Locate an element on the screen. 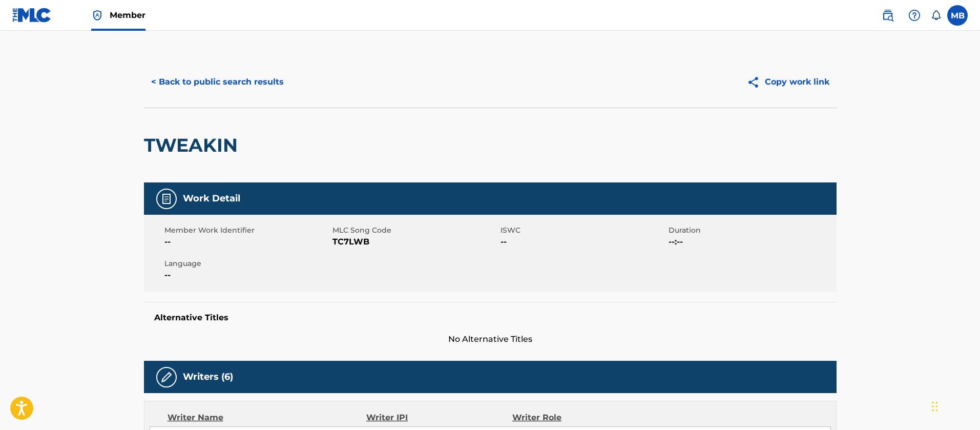 Image resolution: width=980 pixels, height=430 pixels. span: No Alternative Titles is located at coordinates (490, 339).